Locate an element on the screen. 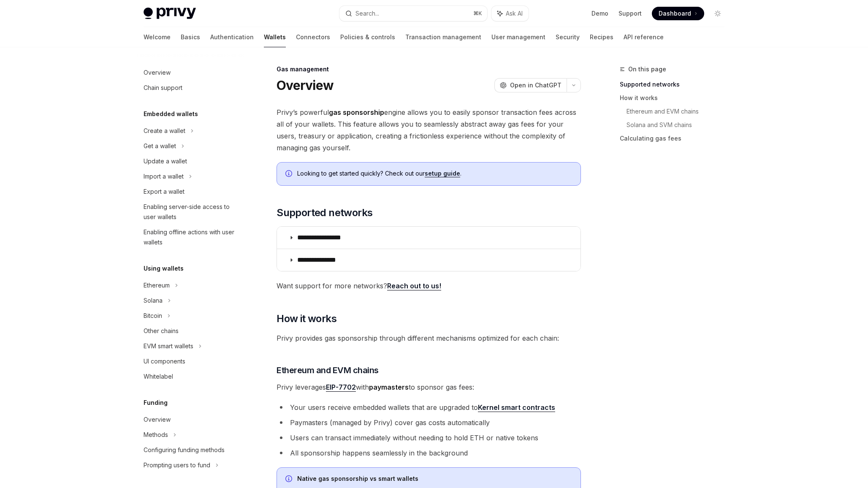 The image size is (868, 488). div: Configuring funding methods is located at coordinates (184, 450).